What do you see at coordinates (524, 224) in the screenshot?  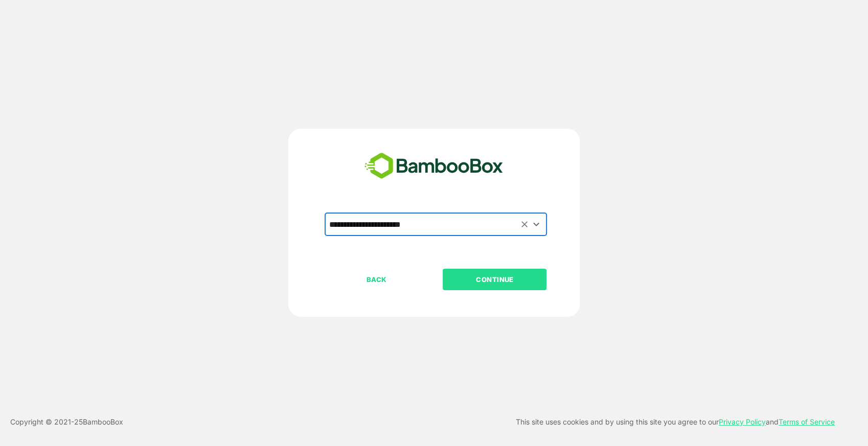 I see `button: Clear` at bounding box center [524, 224].